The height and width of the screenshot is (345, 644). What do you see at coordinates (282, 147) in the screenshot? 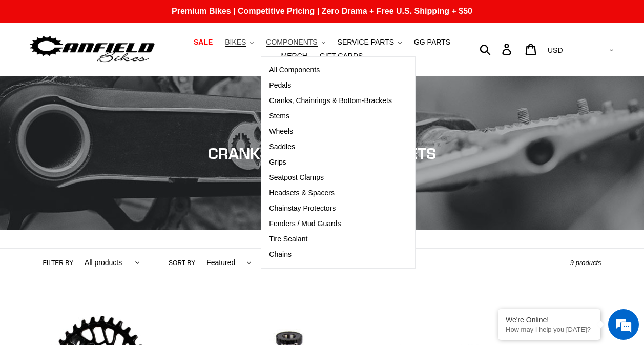
I see `span: Saddles` at bounding box center [282, 147].